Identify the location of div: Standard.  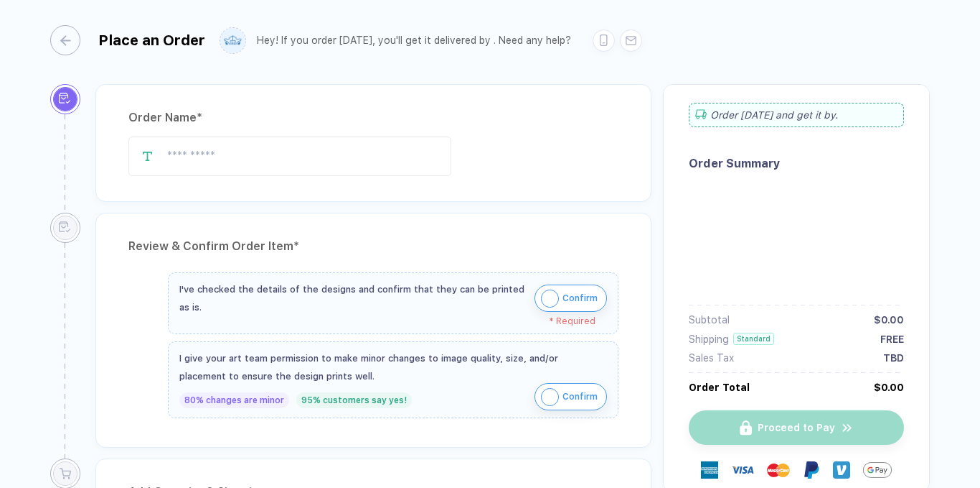
(753, 338).